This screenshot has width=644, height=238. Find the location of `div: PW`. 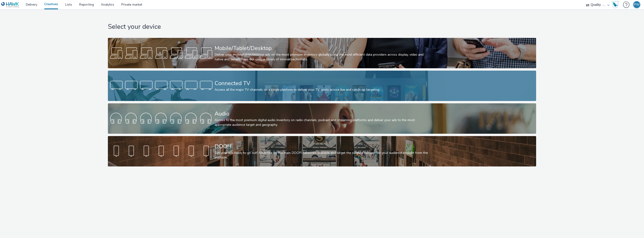

div: PW is located at coordinates (637, 5).